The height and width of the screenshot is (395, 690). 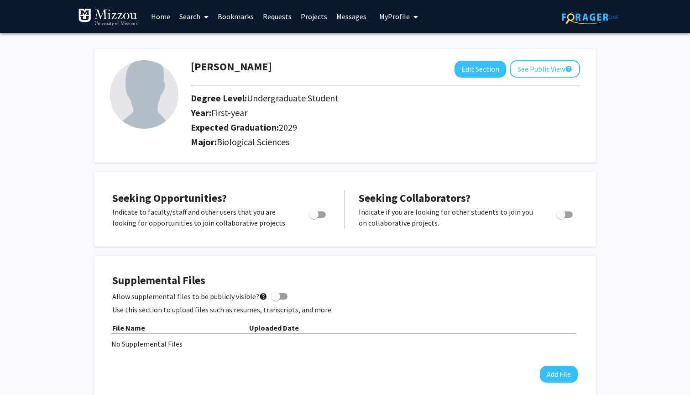 What do you see at coordinates (293, 98) in the screenshot?
I see `span: Undergraduate Student` at bounding box center [293, 98].